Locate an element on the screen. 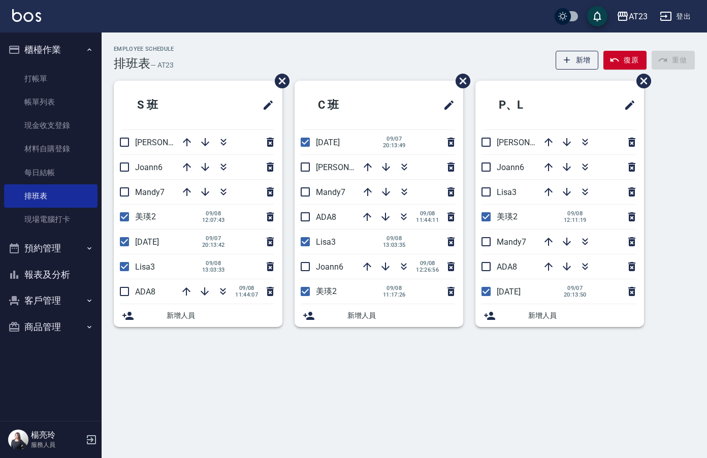 The width and height of the screenshot is (707, 458). h2: S 班 is located at coordinates (168, 105).